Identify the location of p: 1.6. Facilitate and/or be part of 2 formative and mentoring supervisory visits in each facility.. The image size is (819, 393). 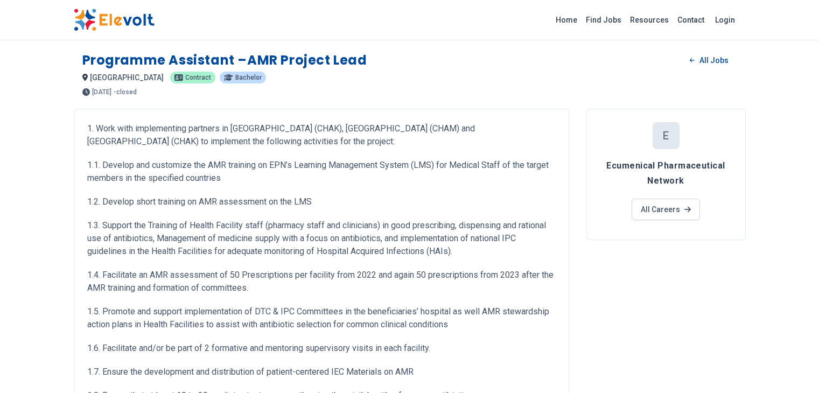
(321, 348).